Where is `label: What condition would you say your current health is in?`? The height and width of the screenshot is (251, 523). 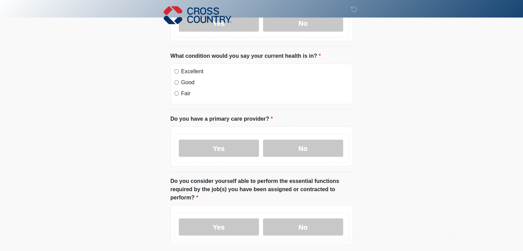
label: What condition would you say your current health is in? is located at coordinates (245, 56).